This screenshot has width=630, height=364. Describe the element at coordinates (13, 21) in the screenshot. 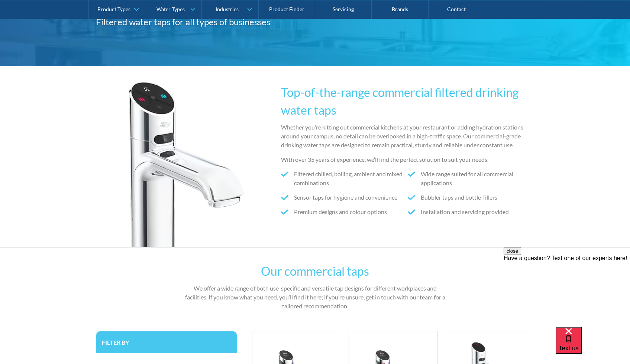

I see `span: Text us` at that location.